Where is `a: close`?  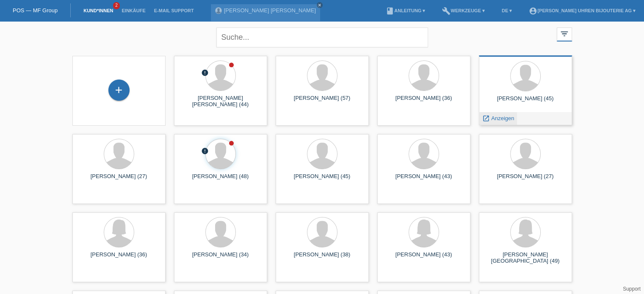
a: close is located at coordinates (320, 5).